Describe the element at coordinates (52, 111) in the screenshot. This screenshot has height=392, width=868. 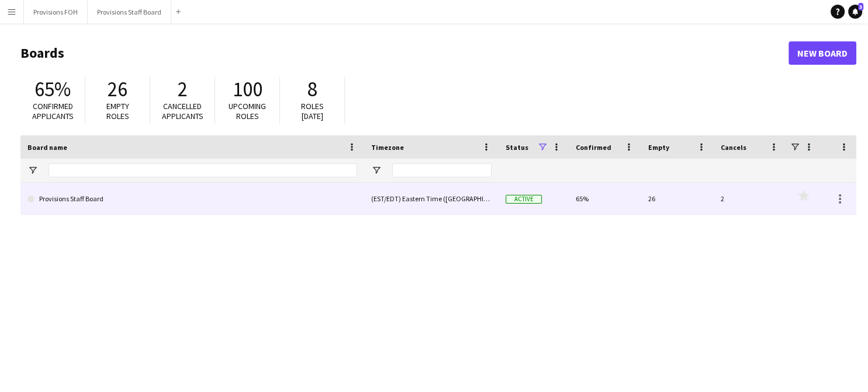
I see `span: Confirmed applicants` at that location.